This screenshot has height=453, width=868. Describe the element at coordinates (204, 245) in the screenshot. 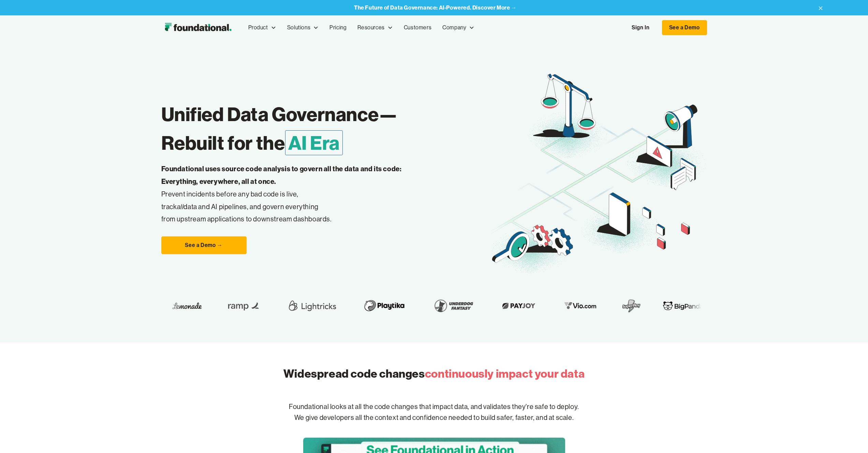

I see `a: See a Demo →` at that location.